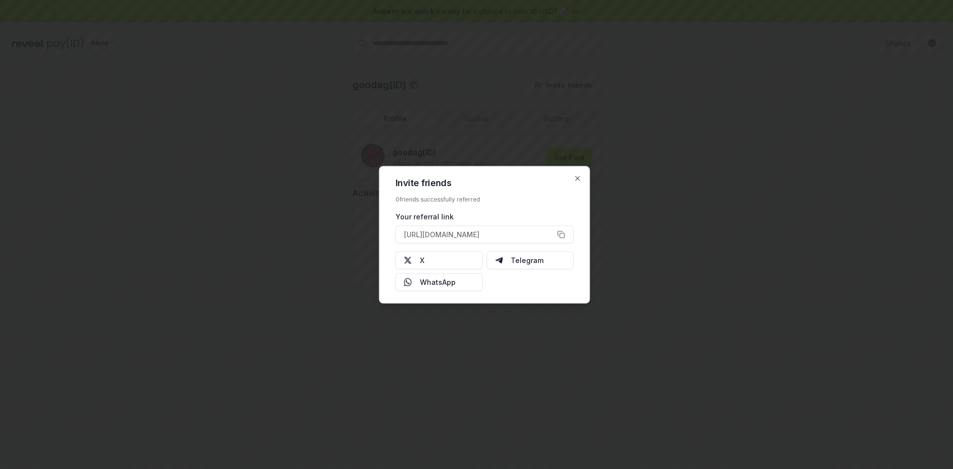  What do you see at coordinates (439, 282) in the screenshot?
I see `button: WhatsApp` at bounding box center [439, 282].